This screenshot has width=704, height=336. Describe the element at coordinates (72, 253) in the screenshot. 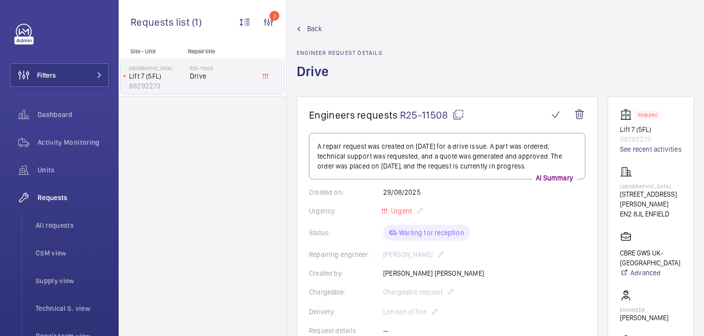

I see `span: CSM view` at that location.